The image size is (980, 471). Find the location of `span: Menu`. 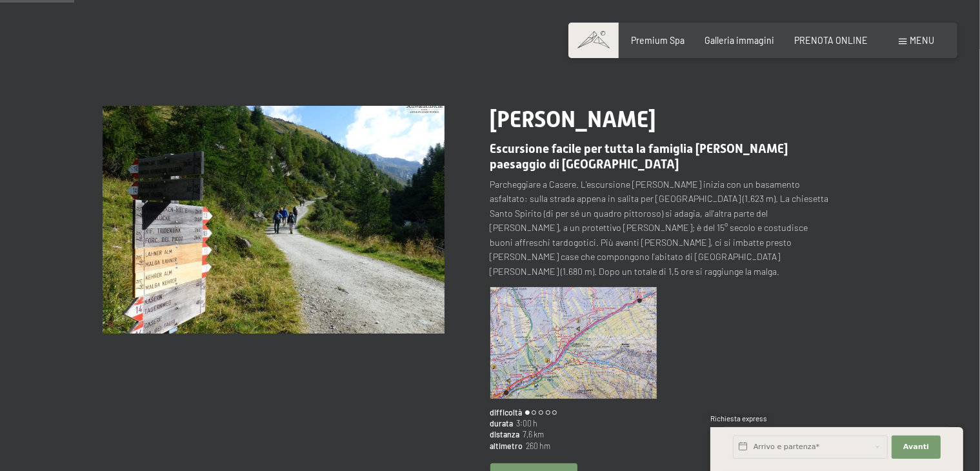

span: Menu is located at coordinates (923, 40).